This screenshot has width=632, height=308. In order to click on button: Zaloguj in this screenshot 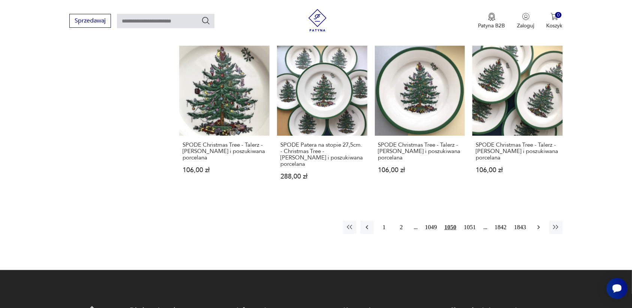, I will do `click(526, 21)`.